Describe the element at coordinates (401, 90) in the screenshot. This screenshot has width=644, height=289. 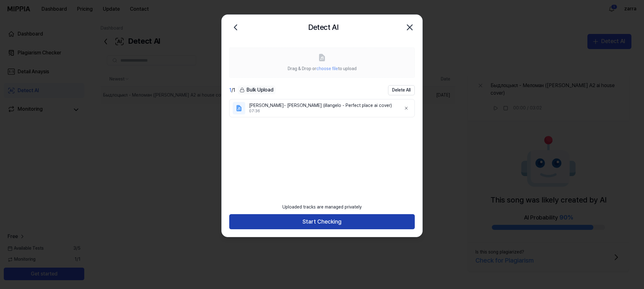
I see `button: Delete All` at that location.